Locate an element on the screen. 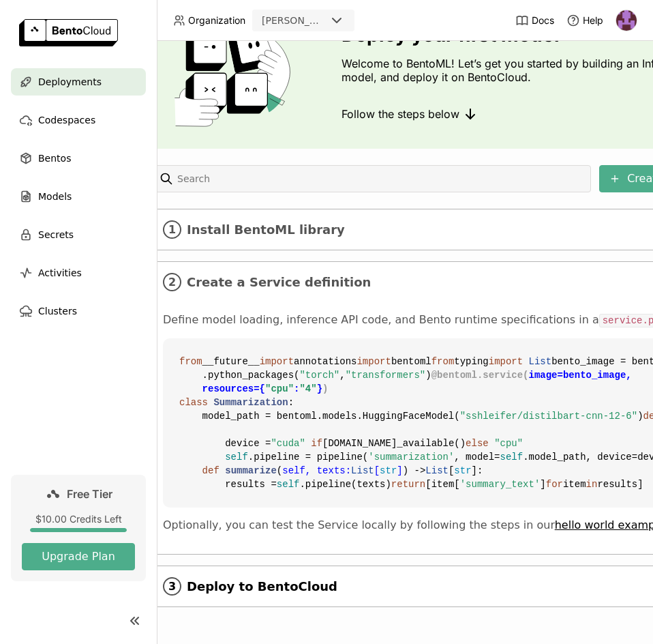 The height and width of the screenshot is (644, 653). i: 2 is located at coordinates (172, 281).